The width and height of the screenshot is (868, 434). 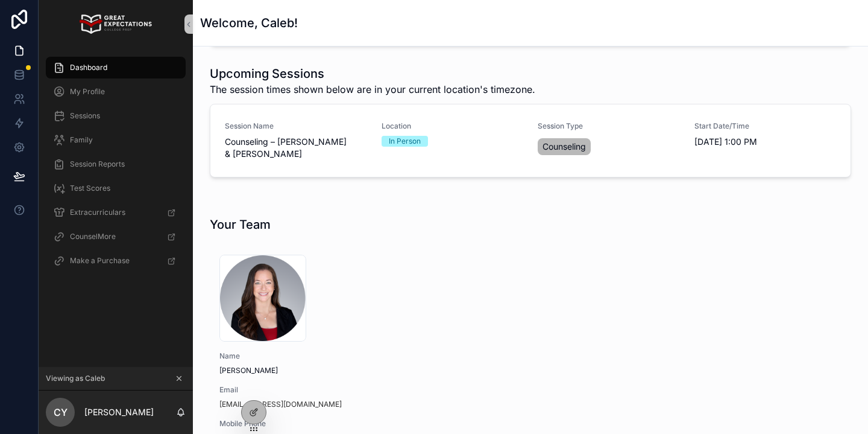 I want to click on span: Test Scores, so click(x=90, y=188).